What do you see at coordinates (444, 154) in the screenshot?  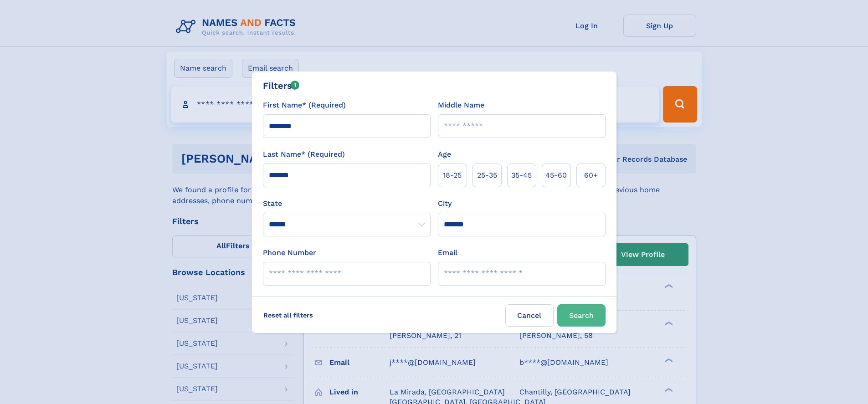 I see `label: Age` at bounding box center [444, 154].